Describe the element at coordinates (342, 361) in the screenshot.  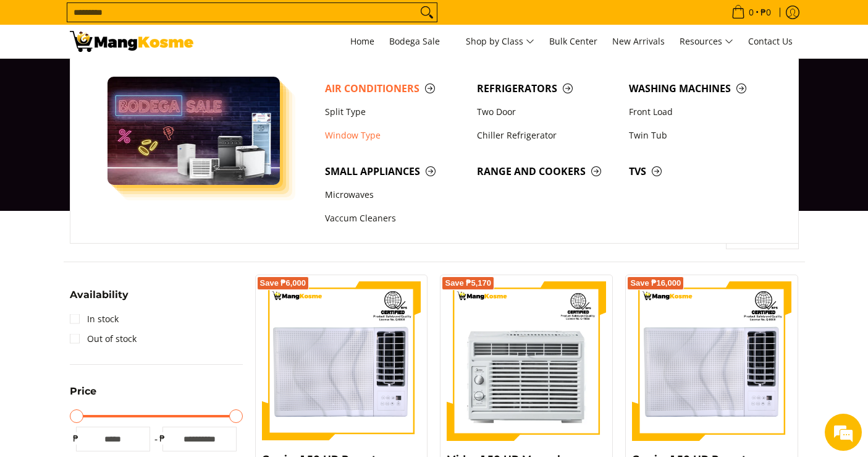
I see `img: Carrier 1.50 HP Remote Aura Window-Type Inverter Air Conditioner (Premium)` at that location.